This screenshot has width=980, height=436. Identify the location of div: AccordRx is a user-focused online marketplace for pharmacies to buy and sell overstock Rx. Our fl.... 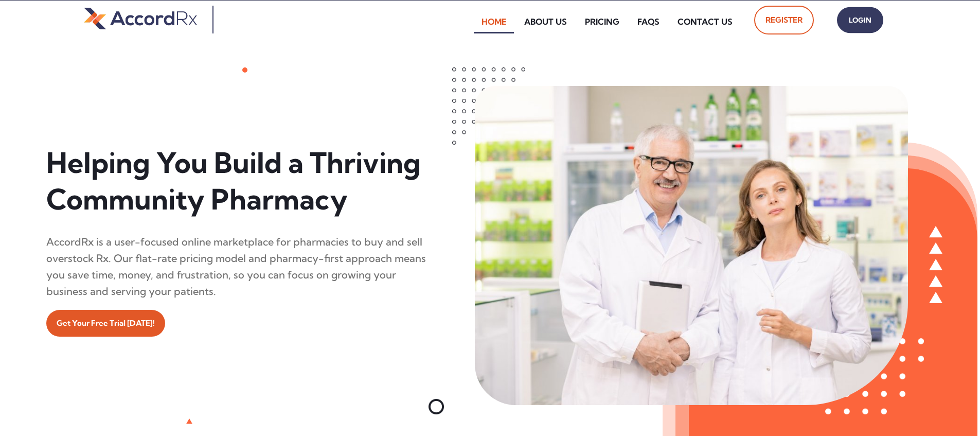
(237, 266).